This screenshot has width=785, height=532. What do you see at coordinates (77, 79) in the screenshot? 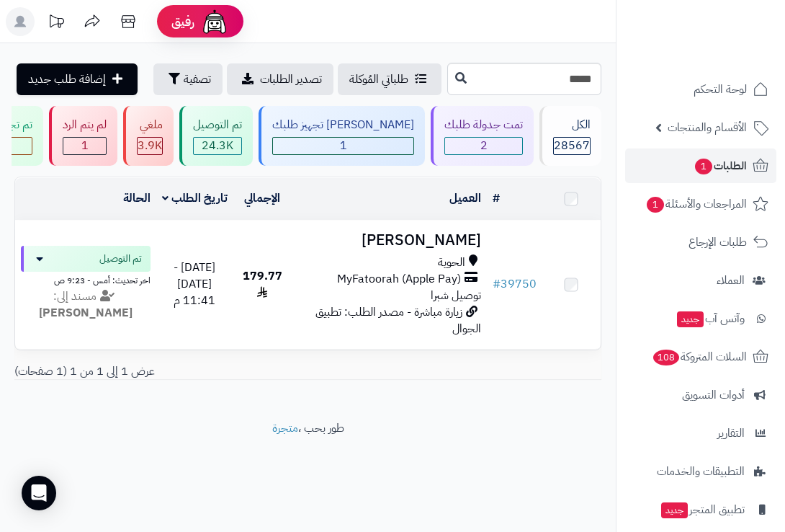
I see `a: إضافة طلب جديد` at bounding box center [77, 79].